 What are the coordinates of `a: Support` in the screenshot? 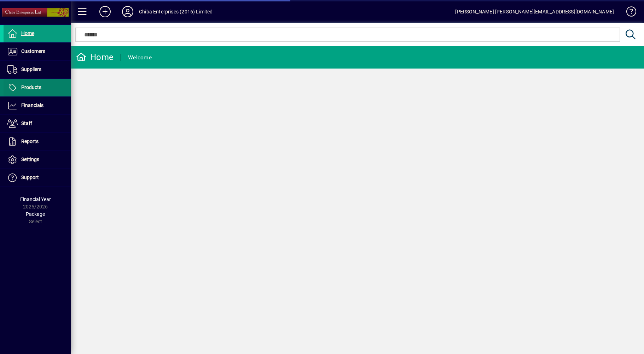 It's located at (37, 177).